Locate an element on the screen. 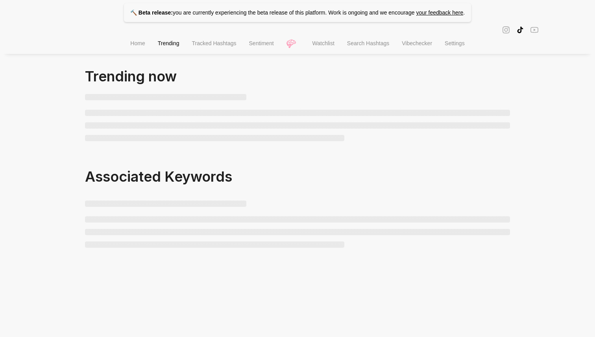 The image size is (595, 337). span: Associated Keywords is located at coordinates (159, 177).